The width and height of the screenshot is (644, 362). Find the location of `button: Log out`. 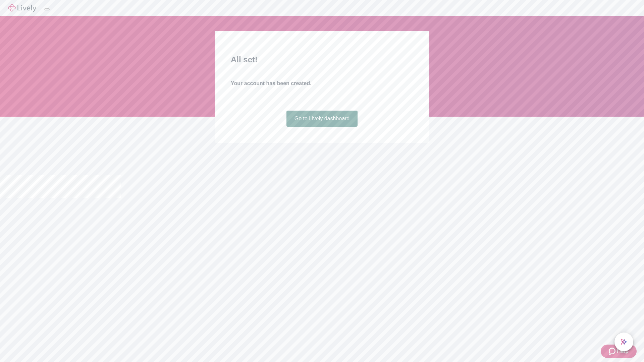

button: Log out is located at coordinates (47, 10).